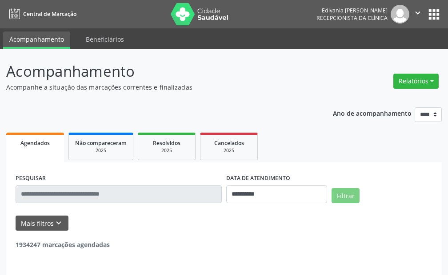 Image resolution: width=448 pixels, height=275 pixels. What do you see at coordinates (50, 14) in the screenshot?
I see `span: Central de Marcação` at bounding box center [50, 14].